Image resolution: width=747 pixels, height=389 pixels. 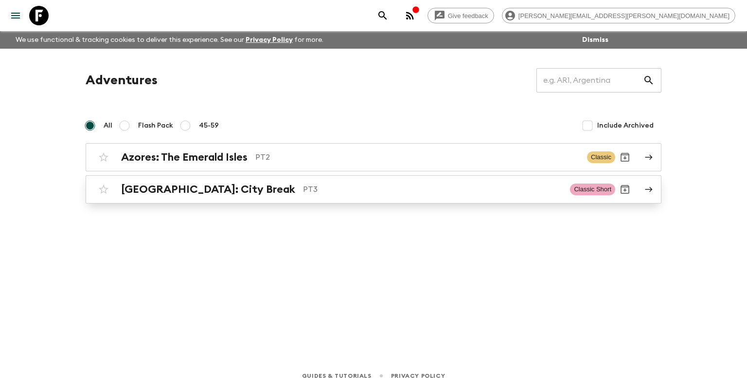 I want to click on span: Flash Pack, so click(x=156, y=126).